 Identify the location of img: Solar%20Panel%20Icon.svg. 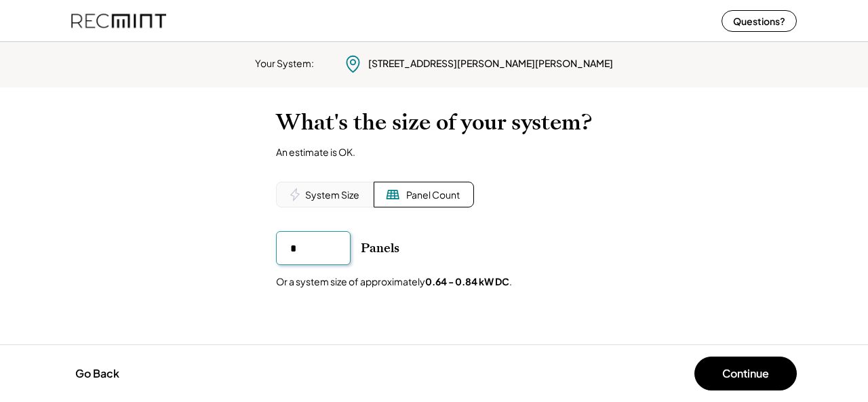
(393, 195).